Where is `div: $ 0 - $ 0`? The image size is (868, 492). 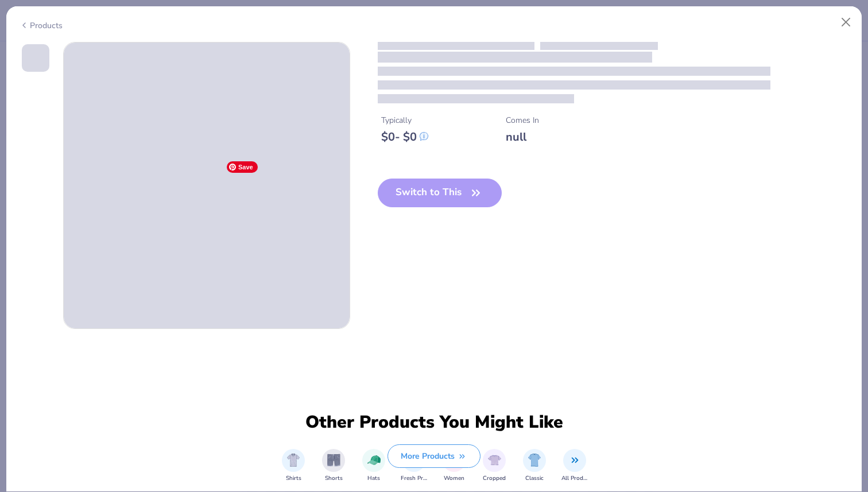 div: $ 0 - $ 0 is located at coordinates (405, 137).